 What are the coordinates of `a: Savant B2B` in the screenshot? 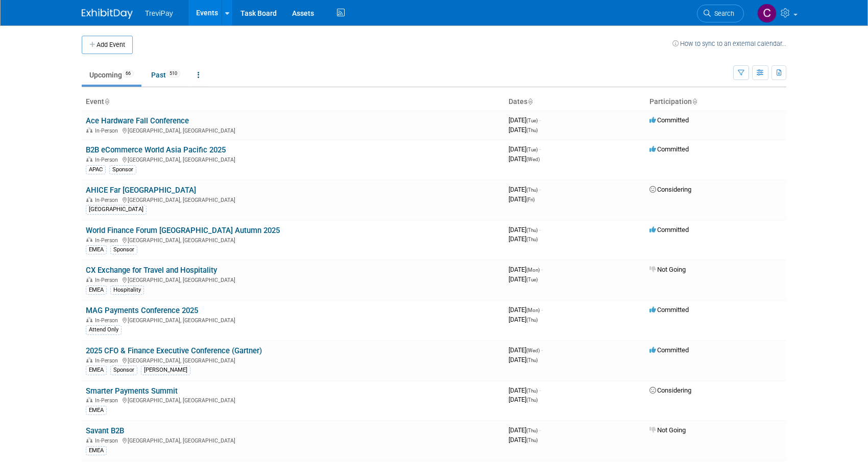 It's located at (105, 431).